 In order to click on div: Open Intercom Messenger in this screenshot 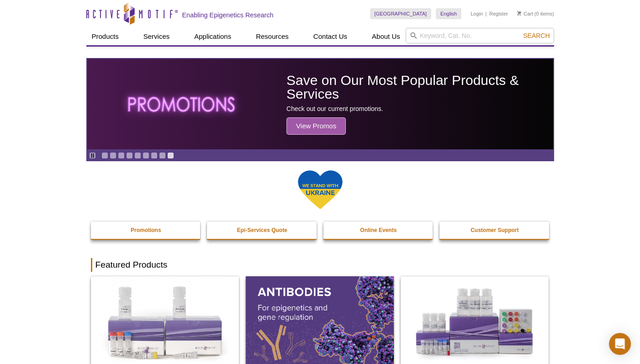, I will do `click(620, 344)`.